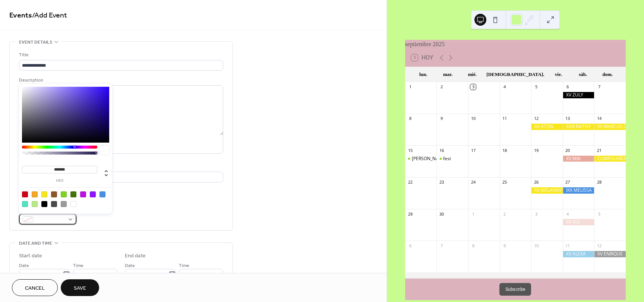 The image size is (644, 302). I want to click on span: Event details, so click(36, 42).